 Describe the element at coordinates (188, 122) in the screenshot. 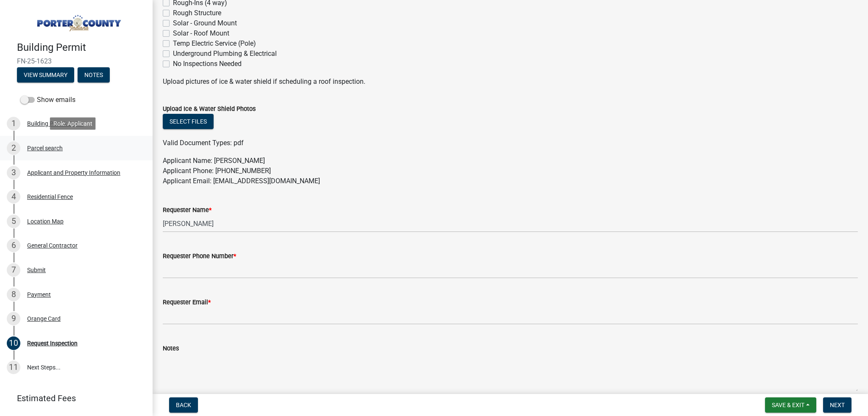

I see `button: Select files` at that location.